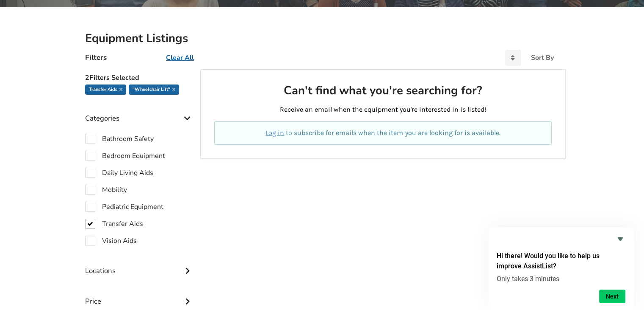 The width and height of the screenshot is (644, 310). Describe the element at coordinates (125, 156) in the screenshot. I see `label: Bedroom Equipment` at that location.